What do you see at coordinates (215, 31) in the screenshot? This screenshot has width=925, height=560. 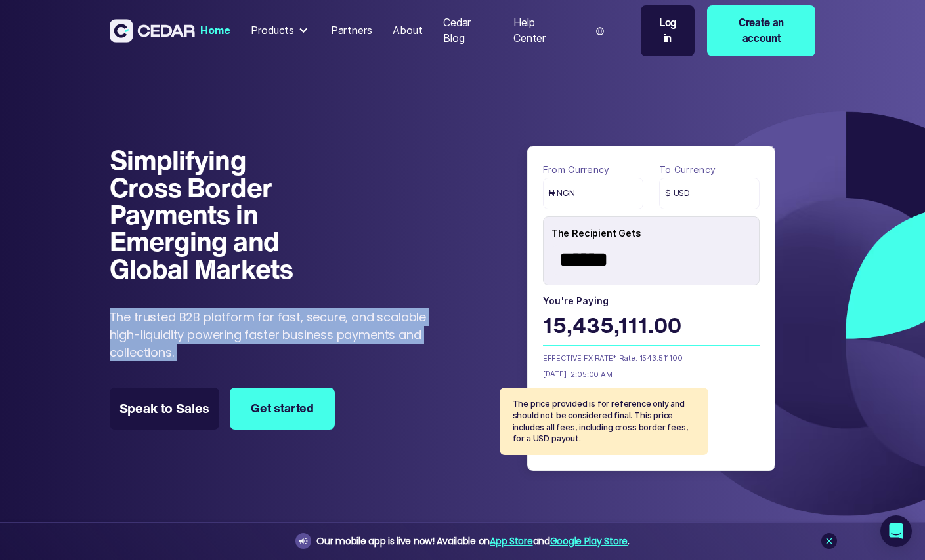 I see `div: Home` at bounding box center [215, 31].